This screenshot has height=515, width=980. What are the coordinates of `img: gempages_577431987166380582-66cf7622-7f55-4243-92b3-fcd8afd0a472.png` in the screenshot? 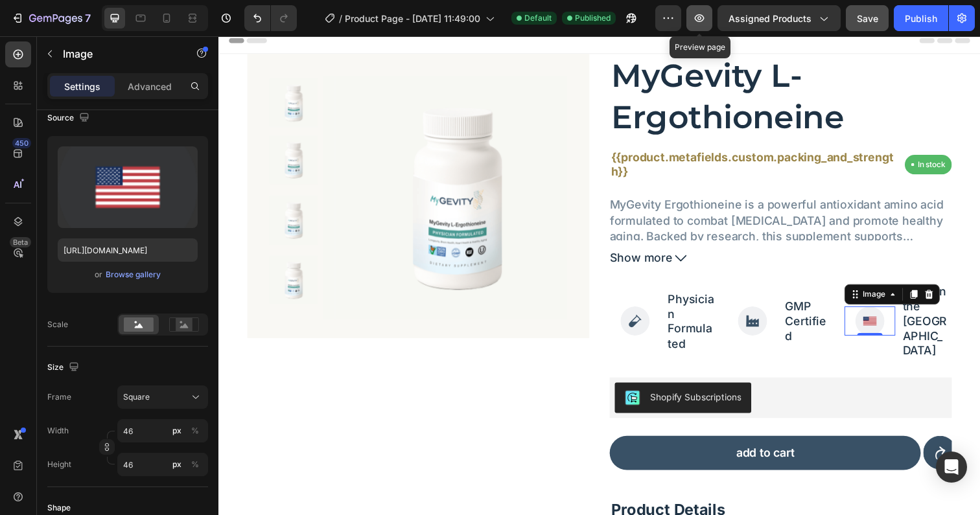 It's located at (545, 291).